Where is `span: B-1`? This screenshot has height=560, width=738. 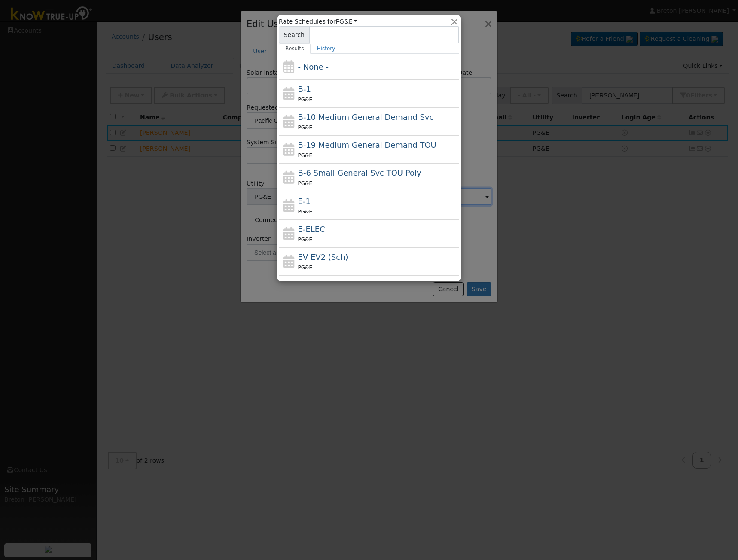
span: B-1 is located at coordinates (305, 89).